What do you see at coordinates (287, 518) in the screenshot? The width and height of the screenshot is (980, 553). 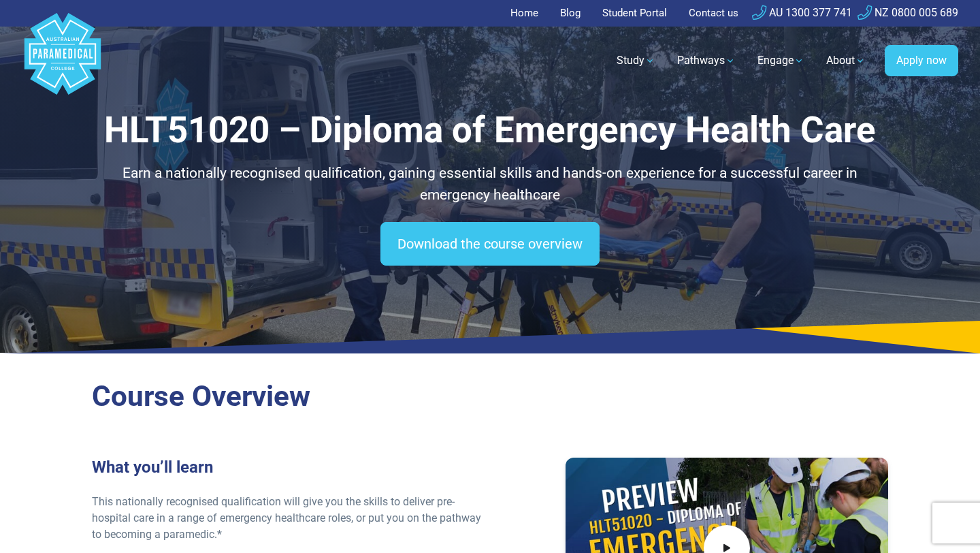 I see `p: This nationally recognised qualification will give you the skills to deliver pre-hospital care in...` at bounding box center [287, 518].